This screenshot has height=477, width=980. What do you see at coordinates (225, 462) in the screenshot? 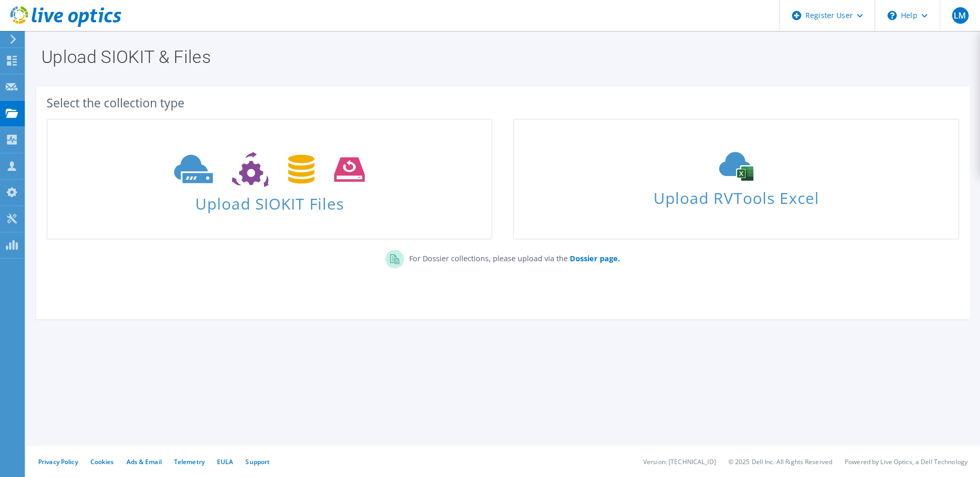
I see `a: EULA` at bounding box center [225, 462].